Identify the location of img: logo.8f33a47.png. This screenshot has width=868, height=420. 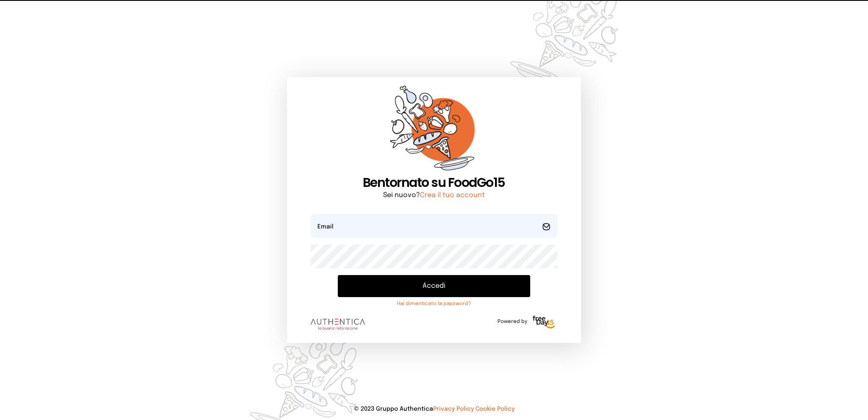
(338, 324).